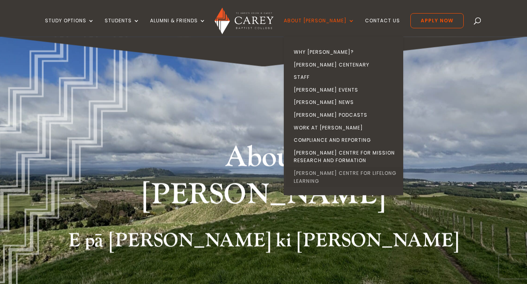  I want to click on a: Staff, so click(346, 77).